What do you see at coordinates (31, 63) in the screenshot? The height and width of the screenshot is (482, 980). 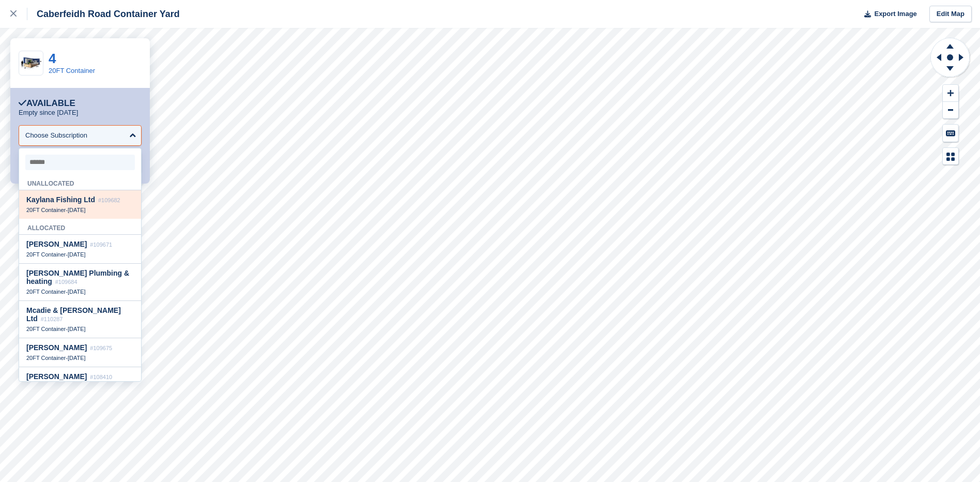 I see `img: 20-ft-container.jpg` at bounding box center [31, 63].